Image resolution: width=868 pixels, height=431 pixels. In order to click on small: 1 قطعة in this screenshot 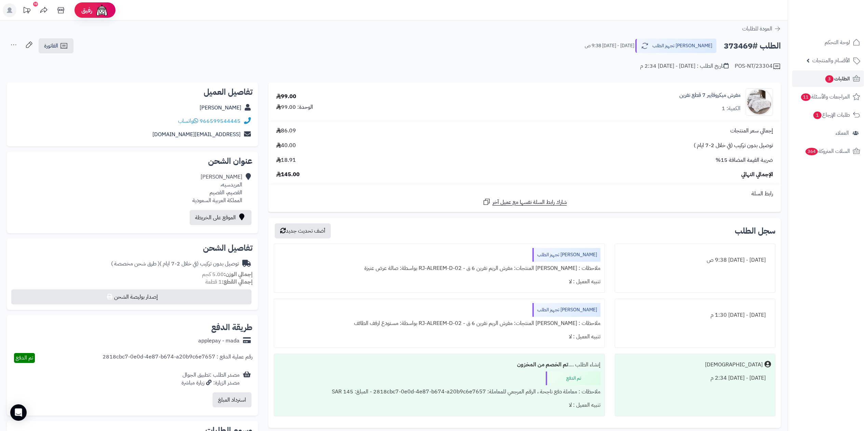, I will do `click(229, 282)`.